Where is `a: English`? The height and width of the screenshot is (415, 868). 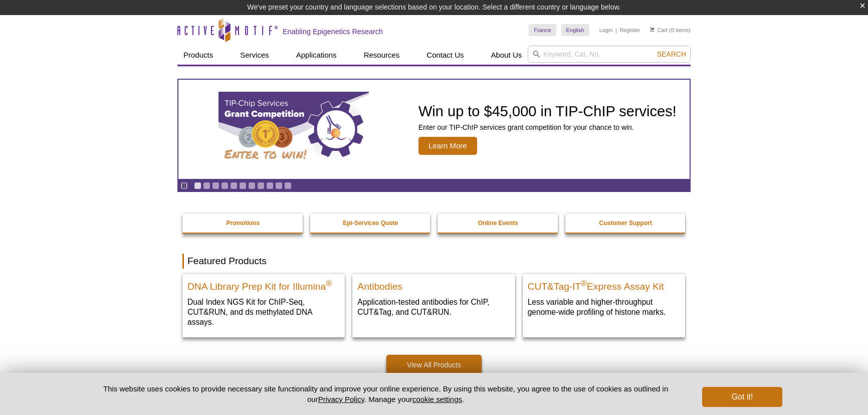
a: English is located at coordinates (575, 30).